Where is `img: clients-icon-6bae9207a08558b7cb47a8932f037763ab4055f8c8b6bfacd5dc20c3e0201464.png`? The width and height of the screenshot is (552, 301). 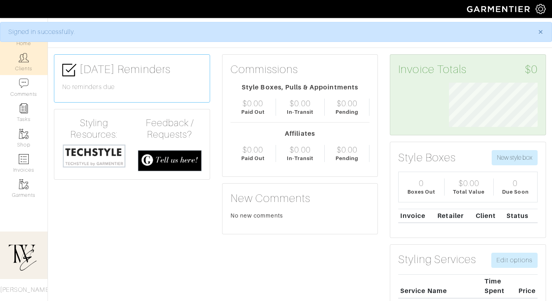 img: clients-icon-6bae9207a08558b7cb47a8932f037763ab4055f8c8b6bfacd5dc20c3e0201464.png is located at coordinates (24, 58).